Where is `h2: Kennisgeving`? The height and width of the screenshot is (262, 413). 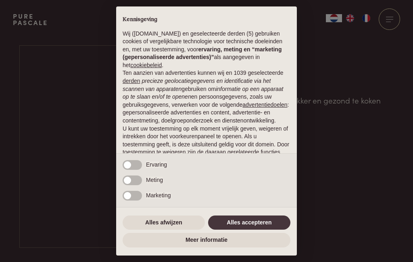 h2: Kennisgeving is located at coordinates (207, 20).